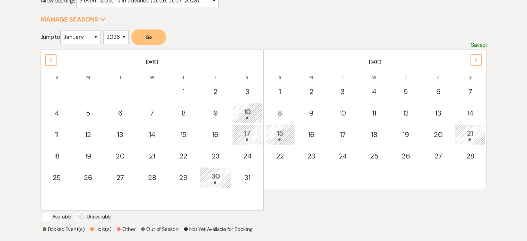 Image resolution: width=527 pixels, height=241 pixels. Describe the element at coordinates (51, 37) in the screenshot. I see `span: Jump to:` at that location.